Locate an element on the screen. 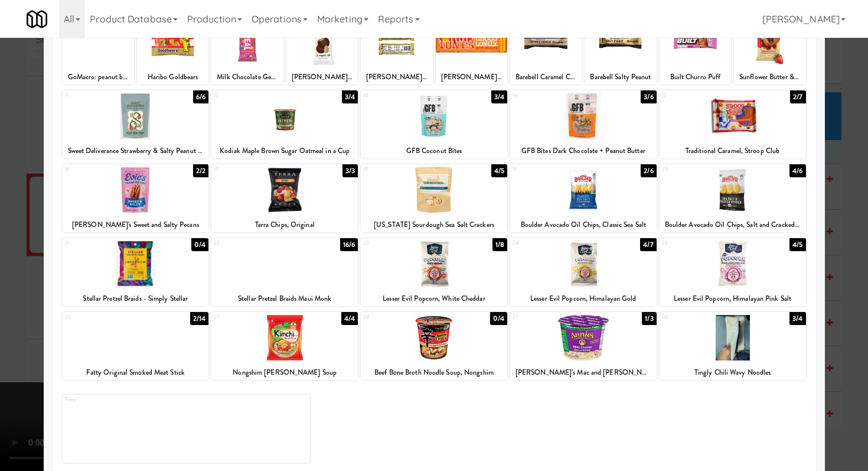 This screenshot has height=471, width=868. div: GoMacro: peanut butter chocolate chip is located at coordinates (98, 77).